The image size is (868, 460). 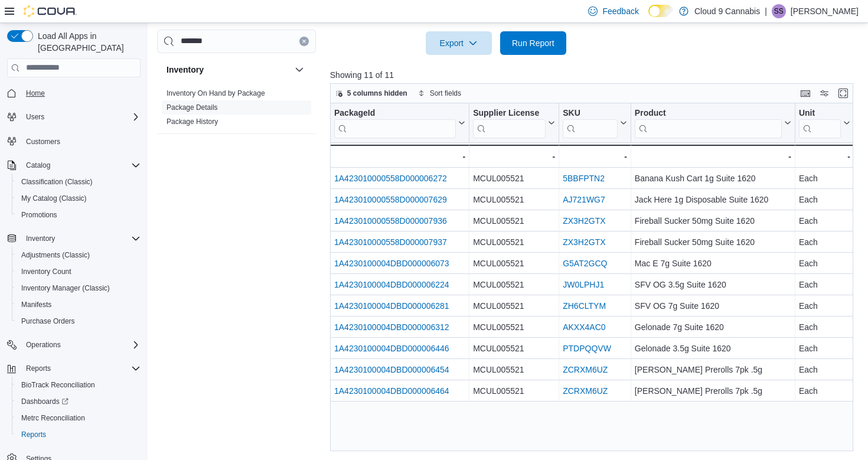 I want to click on a: 1A4230100004DBD000006312, so click(x=392, y=327).